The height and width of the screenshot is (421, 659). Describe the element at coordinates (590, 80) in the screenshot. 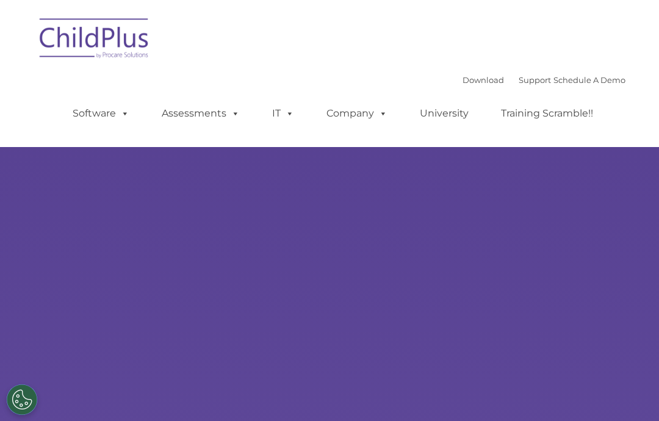

I see `a: Schedule A Demo` at that location.